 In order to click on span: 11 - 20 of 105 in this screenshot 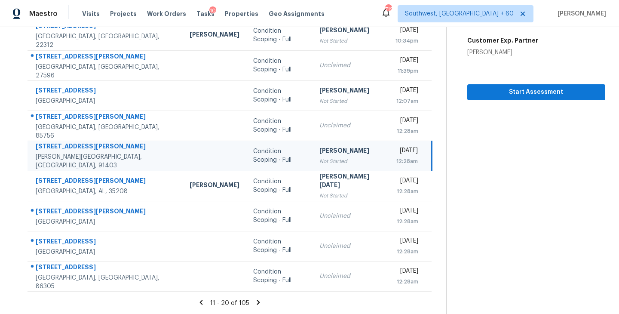, I will do `click(229, 303)`.